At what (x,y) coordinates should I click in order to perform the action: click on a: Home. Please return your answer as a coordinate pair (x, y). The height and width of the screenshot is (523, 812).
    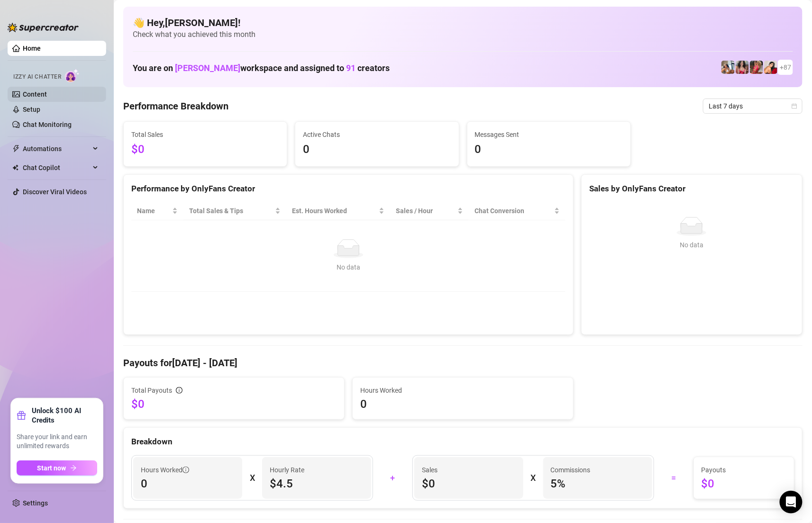
    Looking at the image, I should click on (32, 48).